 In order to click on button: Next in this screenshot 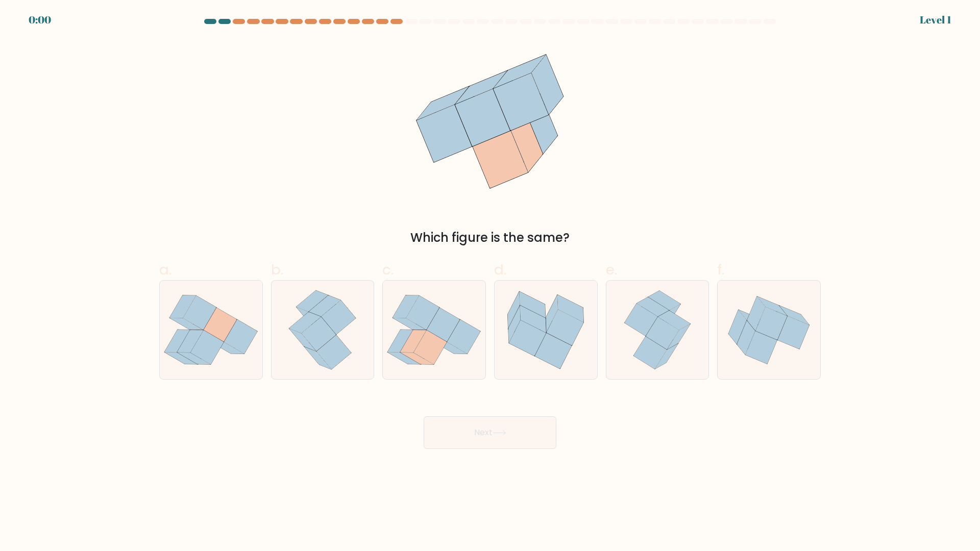, I will do `click(490, 433)`.